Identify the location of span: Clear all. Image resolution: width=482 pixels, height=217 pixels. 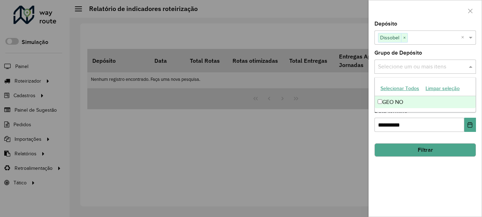
(464, 38).